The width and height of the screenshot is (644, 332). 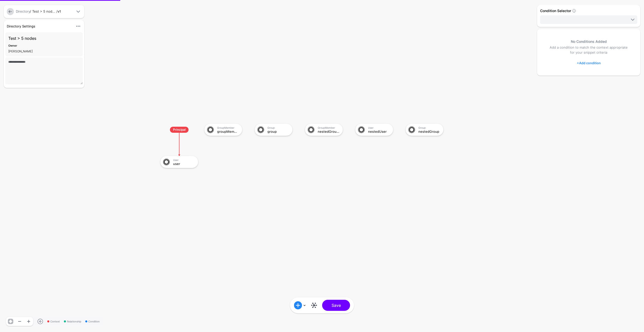 I want to click on span: Context, so click(x=53, y=321).